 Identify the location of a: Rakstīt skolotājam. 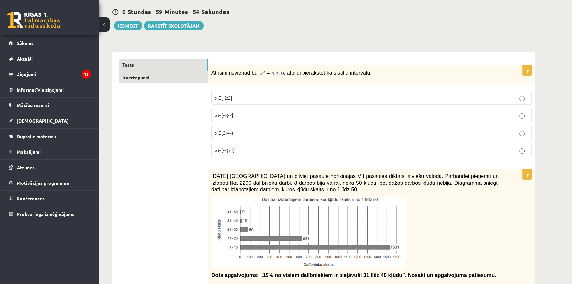
(174, 26).